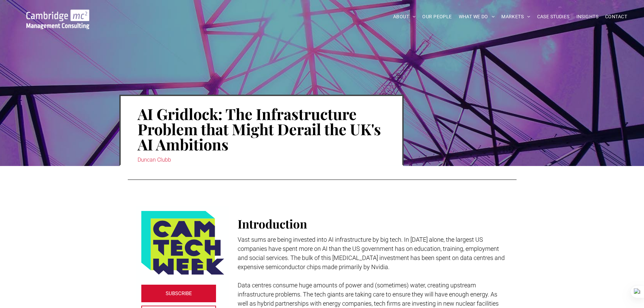 The image size is (644, 308). What do you see at coordinates (404, 17) in the screenshot?
I see `a: ABOUT` at bounding box center [404, 17].